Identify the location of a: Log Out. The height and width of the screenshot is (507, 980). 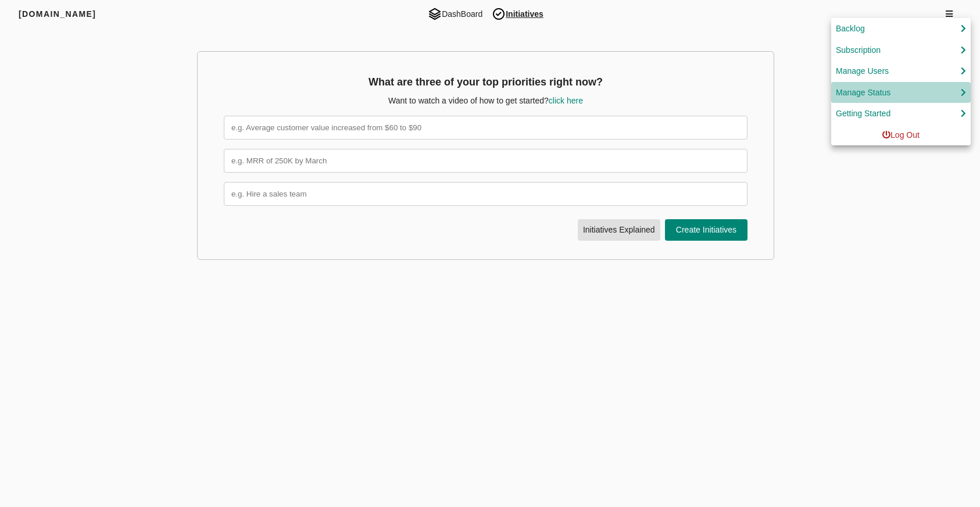
(901, 135).